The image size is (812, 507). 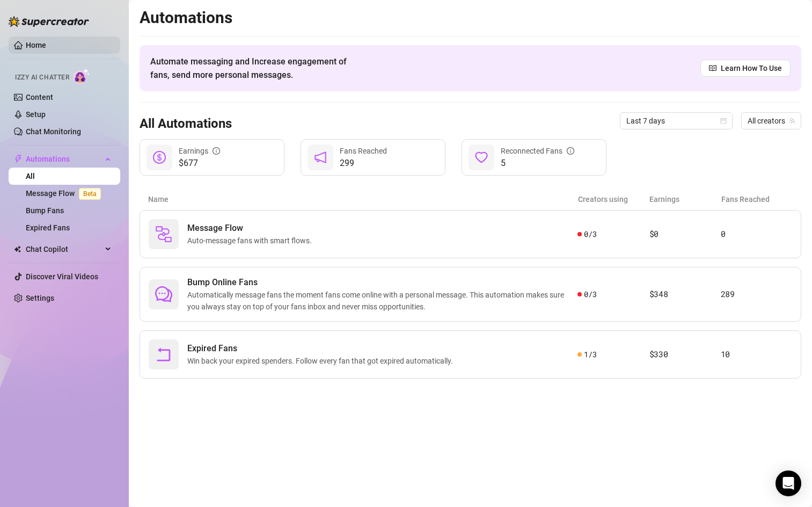 What do you see at coordinates (685, 199) in the screenshot?
I see `article: Earnings` at bounding box center [685, 199].